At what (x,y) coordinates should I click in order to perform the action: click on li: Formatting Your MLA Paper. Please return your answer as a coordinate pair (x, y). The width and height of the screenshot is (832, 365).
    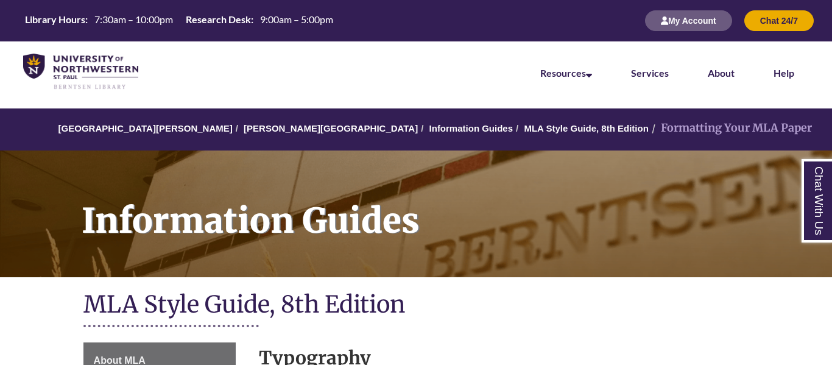
    Looking at the image, I should click on (731, 128).